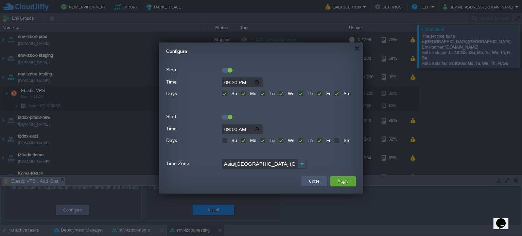  Describe the element at coordinates (194, 117) in the screenshot. I see `label: Start` at that location.